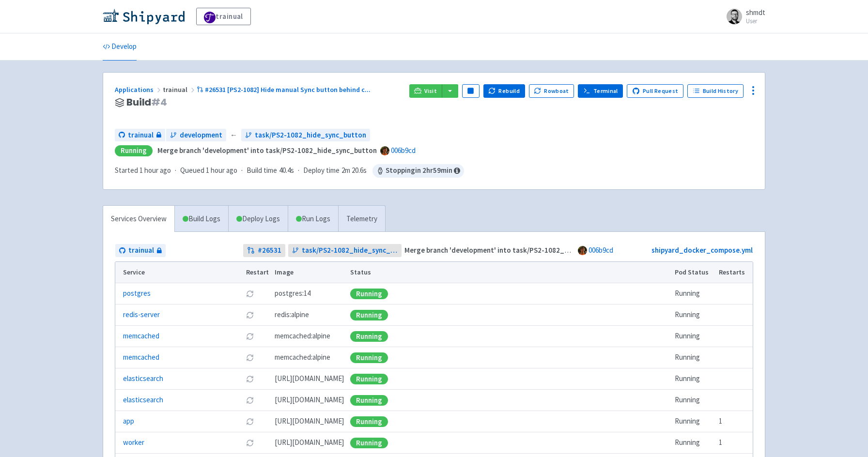 This screenshot has width=868, height=457. What do you see at coordinates (293, 293) in the screenshot?
I see `span: postgres:14` at bounding box center [293, 293].